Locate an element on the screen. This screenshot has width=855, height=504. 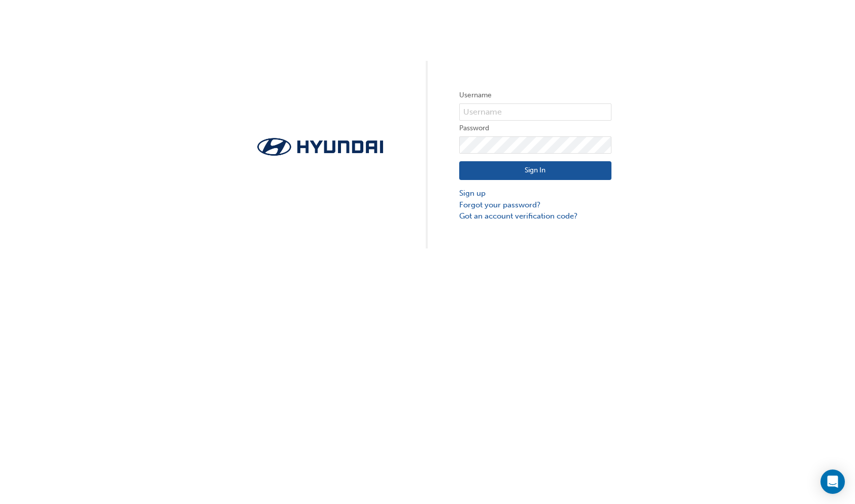
a: Got an account verification code? is located at coordinates (535, 216).